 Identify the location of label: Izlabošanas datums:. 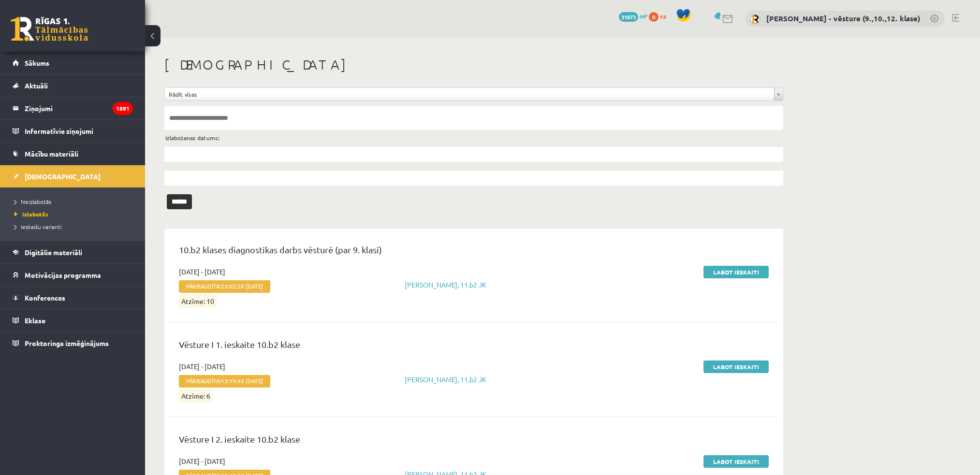
(192, 138).